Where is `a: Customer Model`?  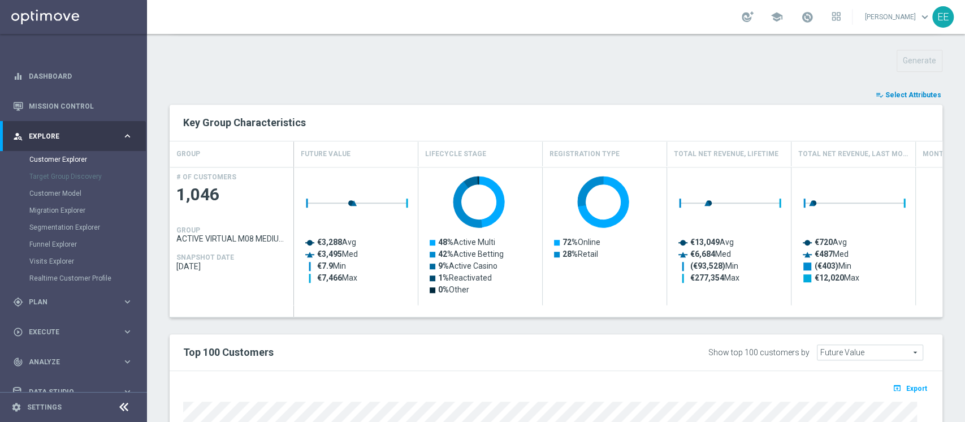
a: Customer Model is located at coordinates (73, 193).